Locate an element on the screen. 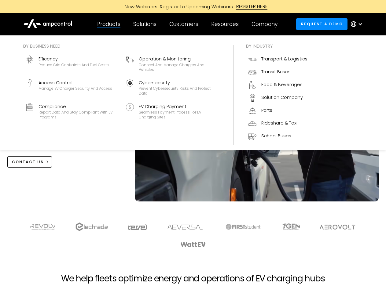  div: Reduce grid contraints and fuel costs is located at coordinates (74, 65).